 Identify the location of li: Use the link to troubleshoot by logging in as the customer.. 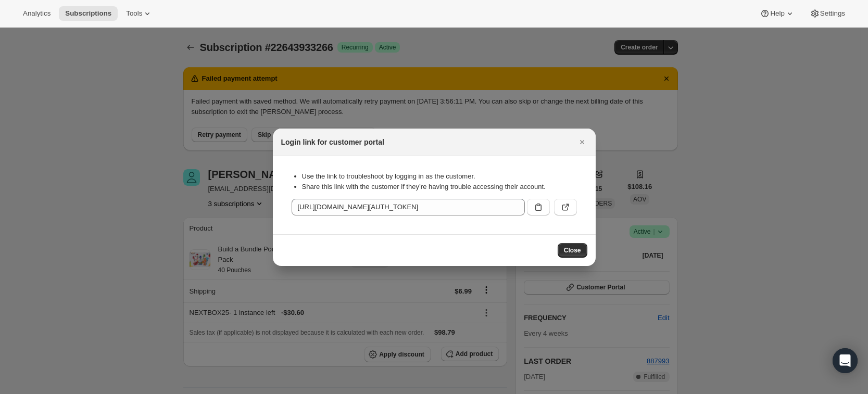
(439, 177).